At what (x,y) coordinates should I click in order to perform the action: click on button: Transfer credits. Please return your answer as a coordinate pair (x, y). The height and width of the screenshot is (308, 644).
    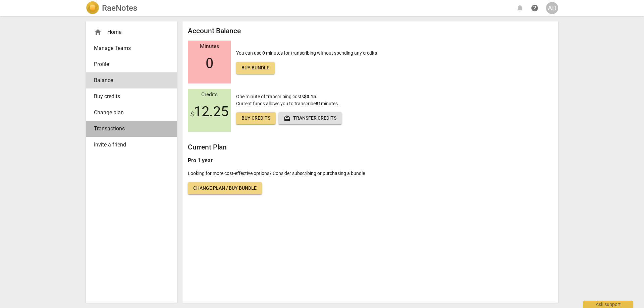
    Looking at the image, I should click on (310, 118).